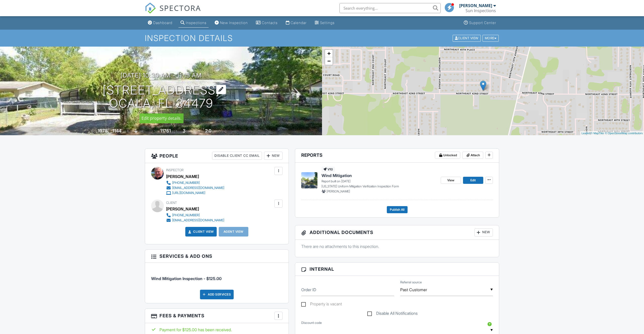 Image resolution: width=644 pixels, height=334 pixels. I want to click on span: bathrooms, so click(219, 131).